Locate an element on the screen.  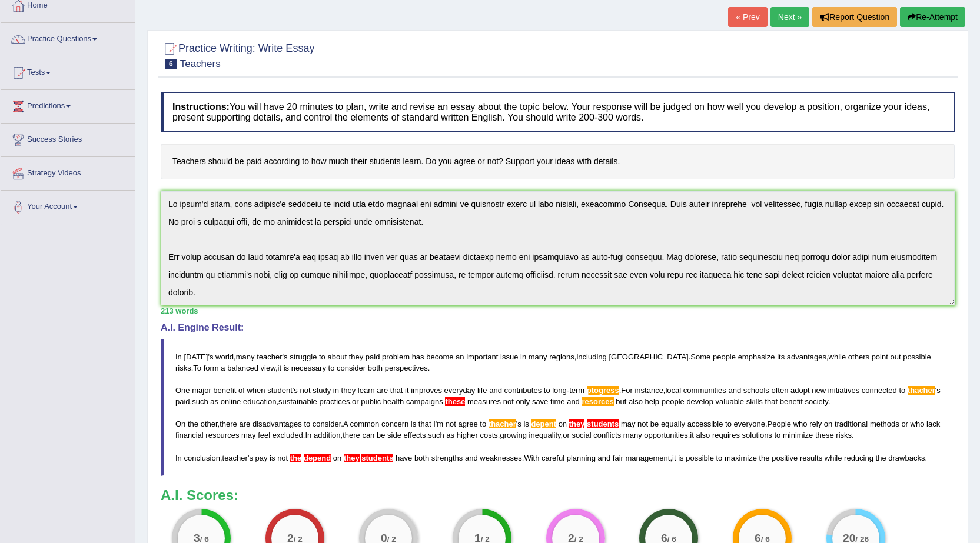
span: Possible spelling mistake found. (did you mean: depend) is located at coordinates (543, 423).